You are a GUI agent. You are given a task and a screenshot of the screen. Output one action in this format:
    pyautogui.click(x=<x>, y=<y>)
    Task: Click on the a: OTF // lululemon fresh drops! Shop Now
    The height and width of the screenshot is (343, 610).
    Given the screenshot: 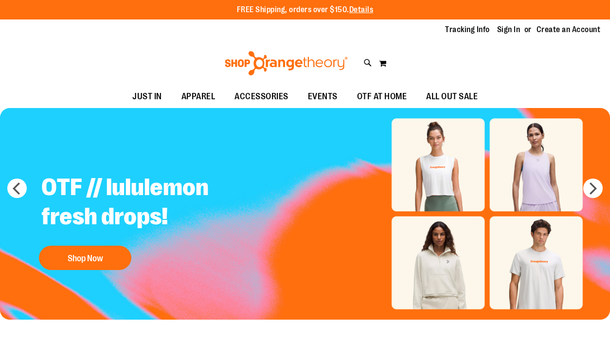 What is the action you would take?
    pyautogui.click(x=155, y=220)
    